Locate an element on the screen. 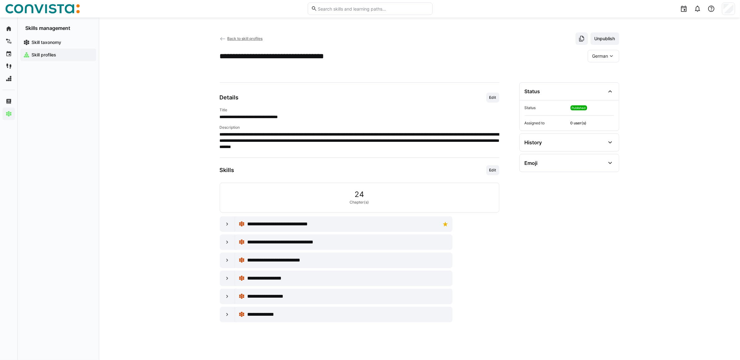 This screenshot has width=740, height=360. h3: Skills is located at coordinates (227, 170).